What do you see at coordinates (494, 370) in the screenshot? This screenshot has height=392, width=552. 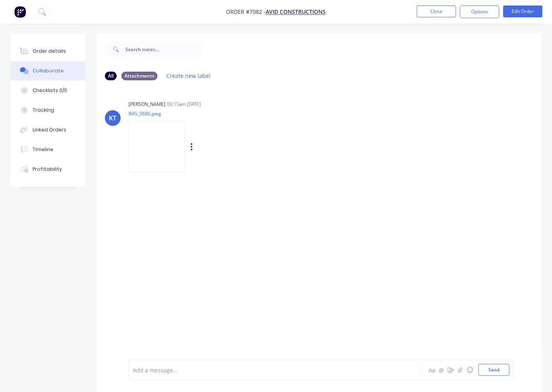 I see `button: Send` at bounding box center [494, 370].